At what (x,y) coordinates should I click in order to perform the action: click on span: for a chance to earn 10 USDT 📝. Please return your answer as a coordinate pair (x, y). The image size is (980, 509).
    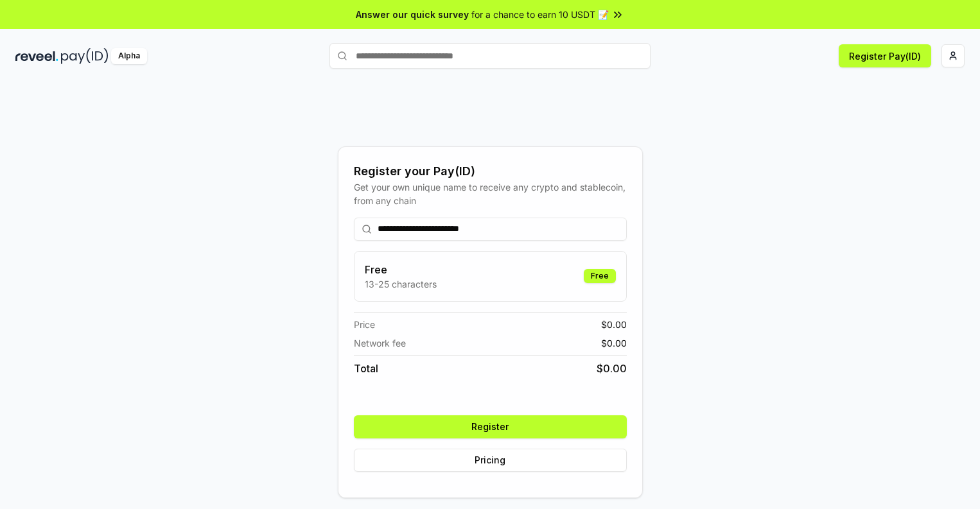
    Looking at the image, I should click on (540, 14).